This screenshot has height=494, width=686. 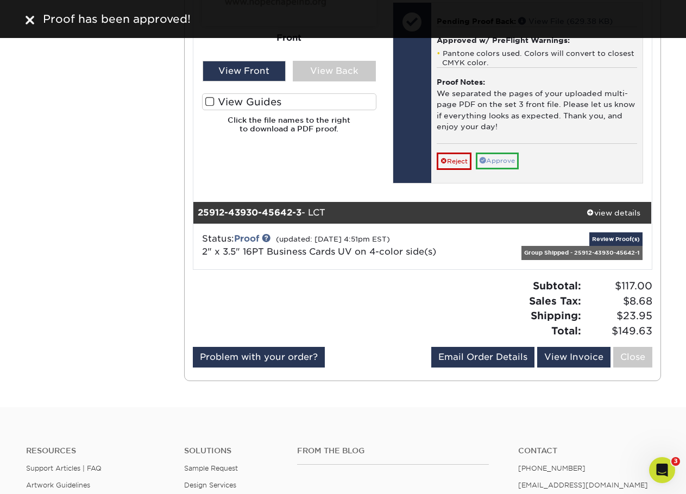 What do you see at coordinates (319, 252) in the screenshot?
I see `a: 2" x 3.5" 16PT Business Cards UV on 4-color side(s)` at bounding box center [319, 252].